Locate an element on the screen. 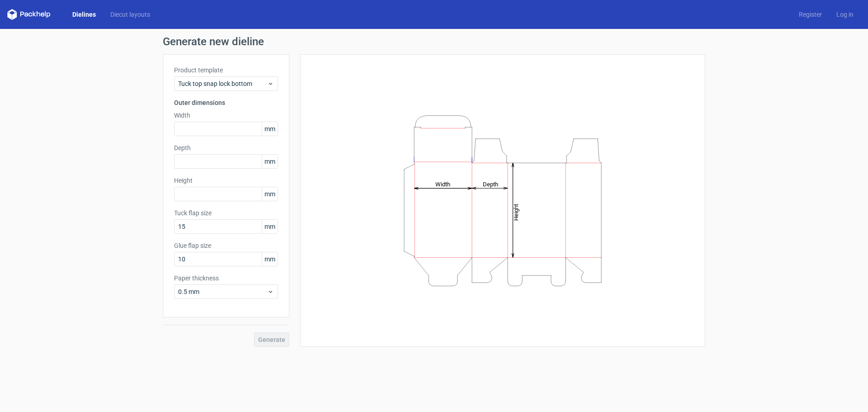 This screenshot has height=412, width=868. label: Paper thickness is located at coordinates (226, 278).